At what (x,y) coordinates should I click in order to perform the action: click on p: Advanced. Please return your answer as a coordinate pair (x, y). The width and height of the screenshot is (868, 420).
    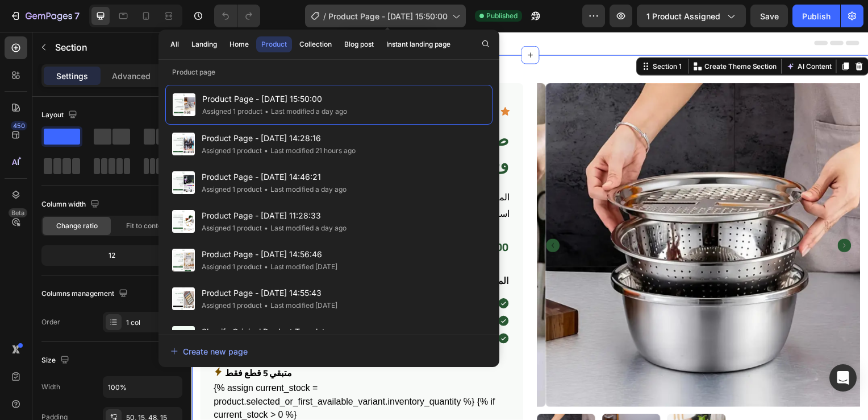
    Looking at the image, I should click on (131, 76).